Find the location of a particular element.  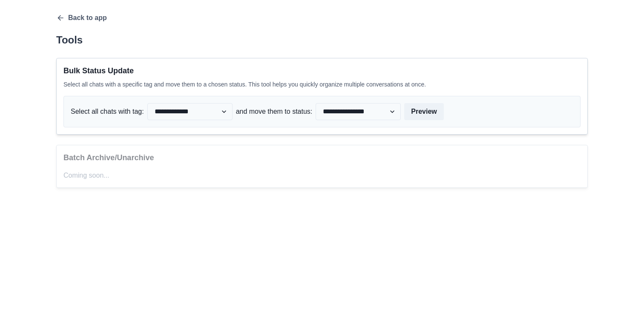

p: Batch Archive/Unarchive is located at coordinates (322, 158).